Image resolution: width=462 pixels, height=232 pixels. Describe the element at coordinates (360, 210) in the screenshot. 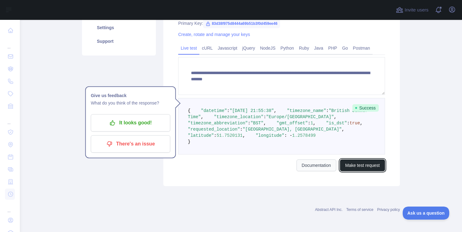

I see `a: Terms of service` at that location.